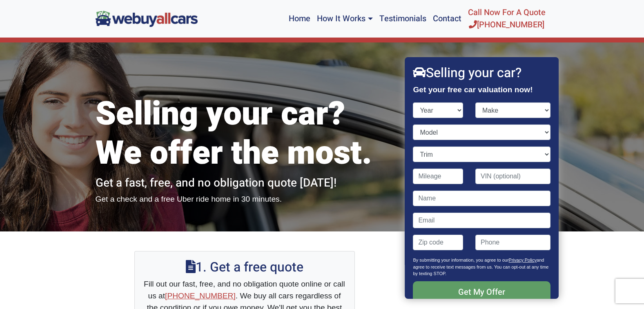 Image resolution: width=644 pixels, height=309 pixels. What do you see at coordinates (482, 73) in the screenshot?
I see `h2: Selling your car?` at bounding box center [482, 73].